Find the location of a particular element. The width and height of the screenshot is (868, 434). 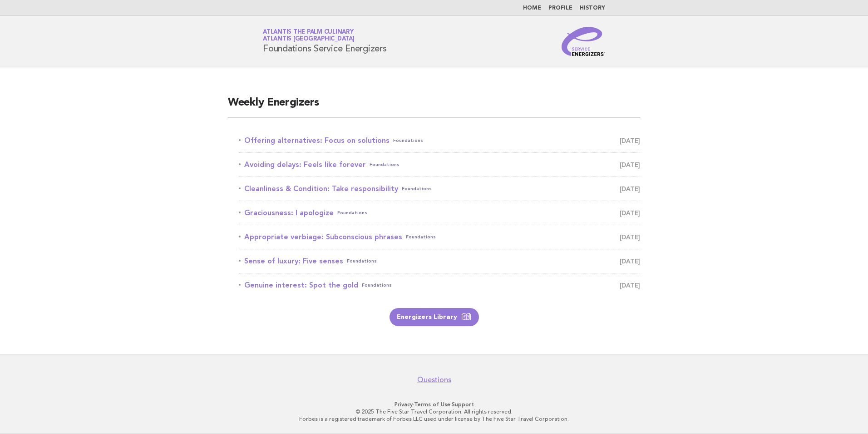

p: Forbes is a registered trademark of Forbes LLC used under license by The Five Star Travel Corpora... is located at coordinates (434, 419).